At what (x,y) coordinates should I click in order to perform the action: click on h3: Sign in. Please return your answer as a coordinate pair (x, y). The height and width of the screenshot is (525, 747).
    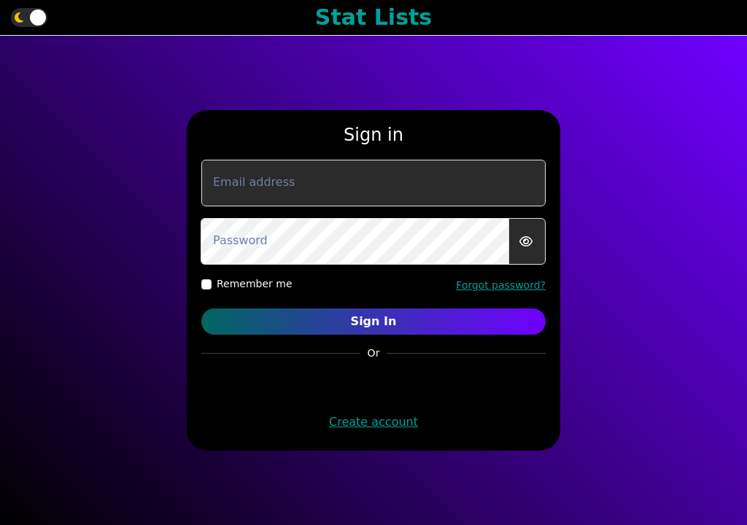
    Looking at the image, I should click on (374, 135).